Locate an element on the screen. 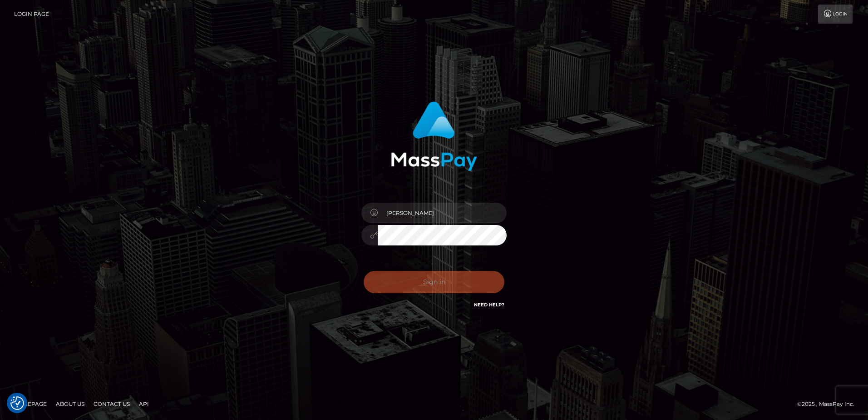 The image size is (868, 420). a: Contact Us is located at coordinates (112, 403).